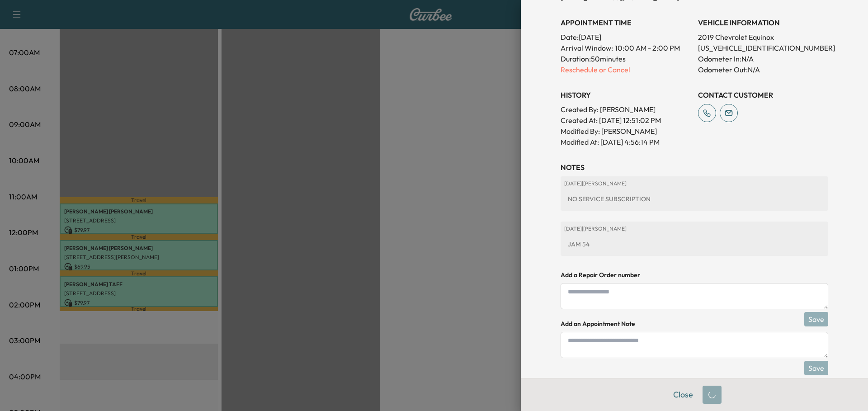 The width and height of the screenshot is (868, 411). I want to click on p: Arrival Window:, so click(626, 48).